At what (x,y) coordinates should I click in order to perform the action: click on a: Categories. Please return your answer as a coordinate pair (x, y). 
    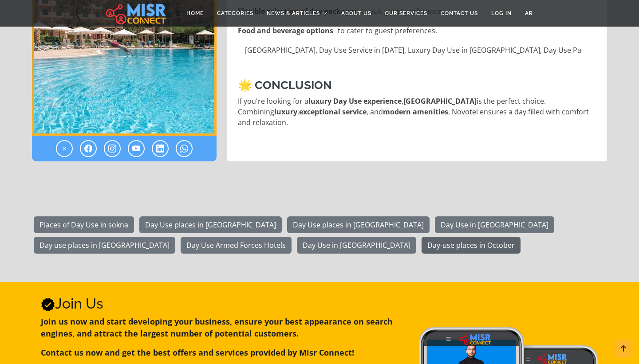
    Looking at the image, I should click on (235, 13).